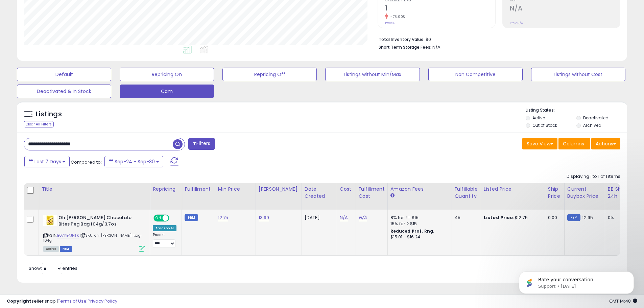 The width and height of the screenshot is (644, 308). What do you see at coordinates (165, 240) in the screenshot?
I see `div: Preset:` at bounding box center [165, 240].